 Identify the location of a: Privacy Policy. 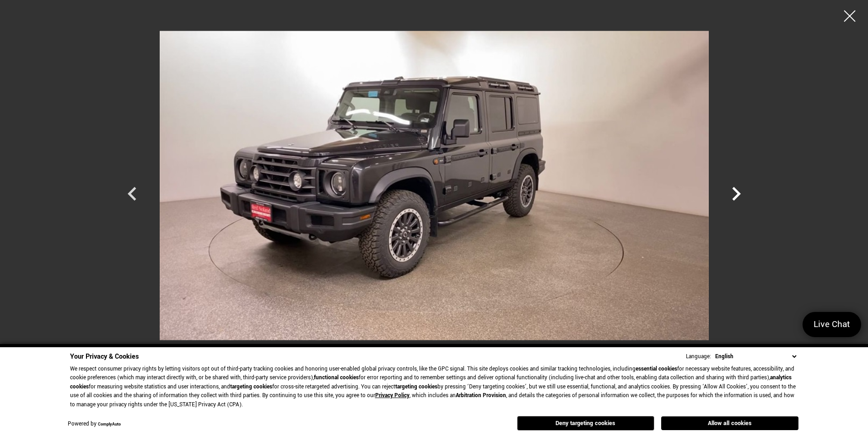
(392, 395).